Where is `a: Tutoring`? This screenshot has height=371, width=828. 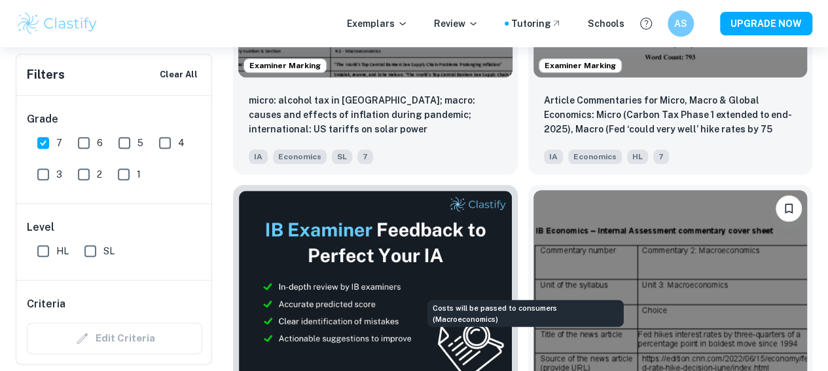 a: Tutoring is located at coordinates (536, 24).